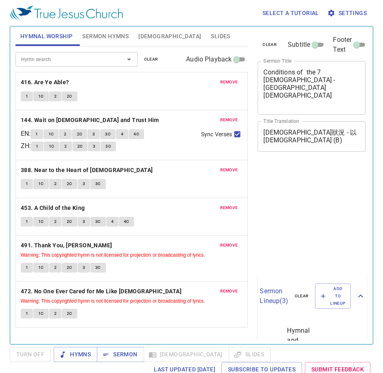 The image size is (383, 373). I want to click on p: Sermon Lineup ( 3 ), so click(273, 296).